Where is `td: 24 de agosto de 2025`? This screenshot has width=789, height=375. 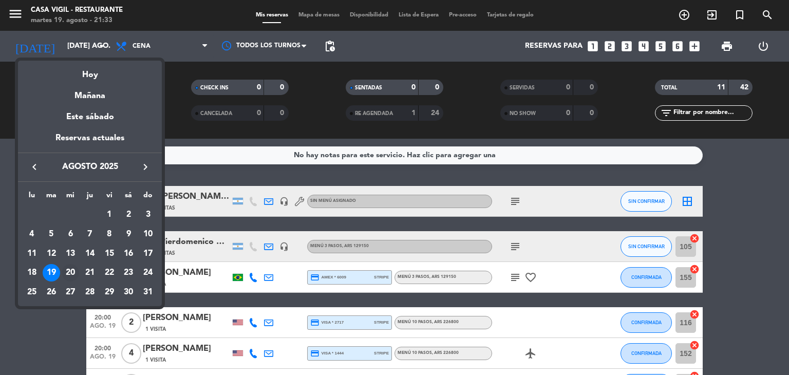
td: 24 de agosto de 2025 is located at coordinates (148, 273).